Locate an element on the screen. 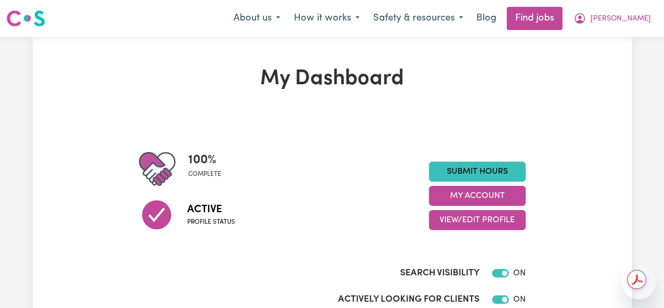 This screenshot has width=664, height=308. button: Safety & resources is located at coordinates (418, 18).